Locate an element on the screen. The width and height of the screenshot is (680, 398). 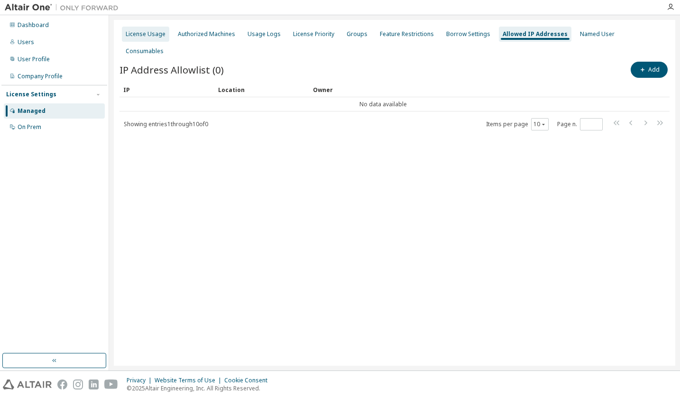
span: Showing entries 1 through 10 of 0 is located at coordinates (166, 124).